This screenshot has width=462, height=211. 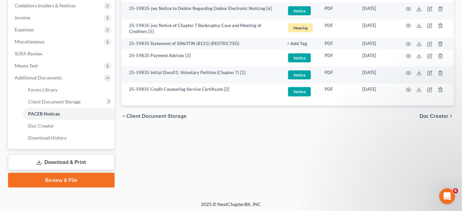 What do you see at coordinates (301, 28) in the screenshot?
I see `span: Hearing` at bounding box center [301, 28].